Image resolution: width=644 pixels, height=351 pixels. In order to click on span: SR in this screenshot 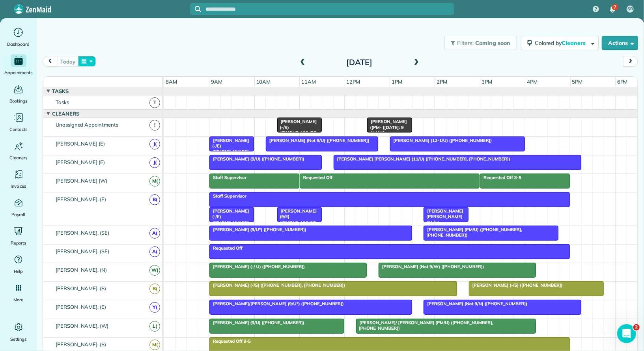, I will do `click(630, 9)`.